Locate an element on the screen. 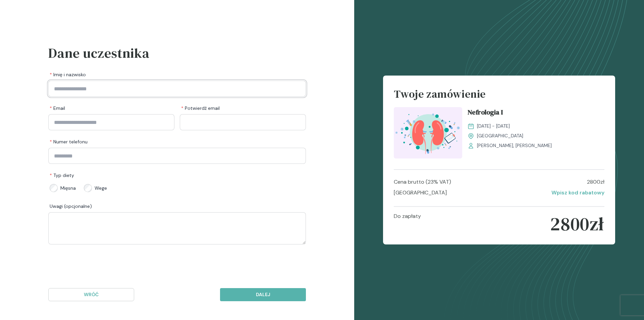 This screenshot has width=644, height=320. h3: Dane uczestnika is located at coordinates (177, 53).